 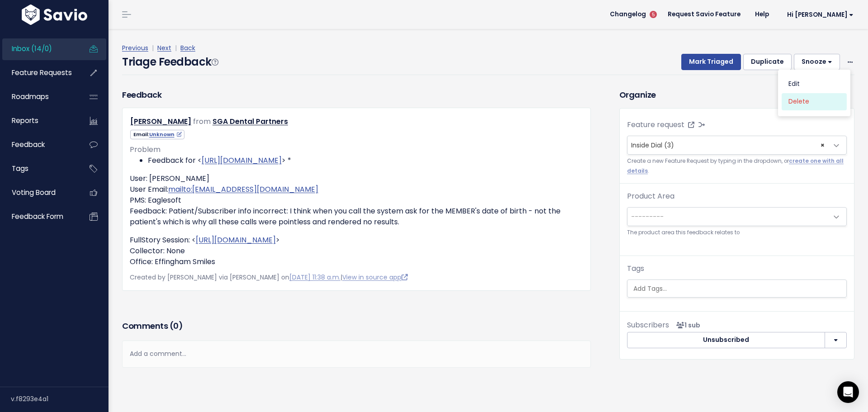 I want to click on a: Unknown, so click(x=165, y=134).